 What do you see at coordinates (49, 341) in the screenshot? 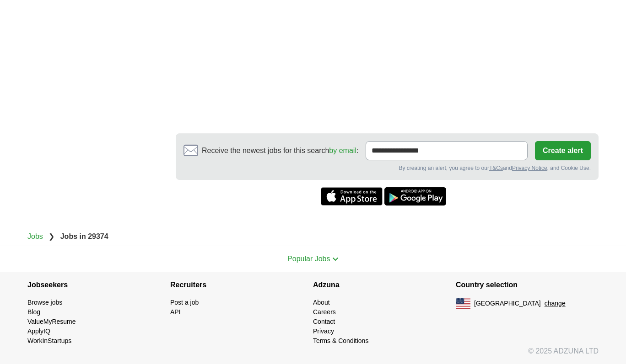
I see `a: WorkInStartups` at bounding box center [49, 341].